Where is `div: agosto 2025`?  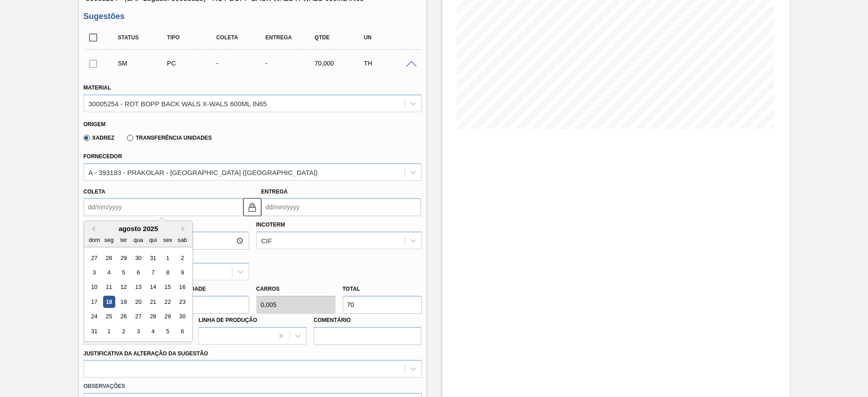
div: agosto 2025 is located at coordinates (138, 228).